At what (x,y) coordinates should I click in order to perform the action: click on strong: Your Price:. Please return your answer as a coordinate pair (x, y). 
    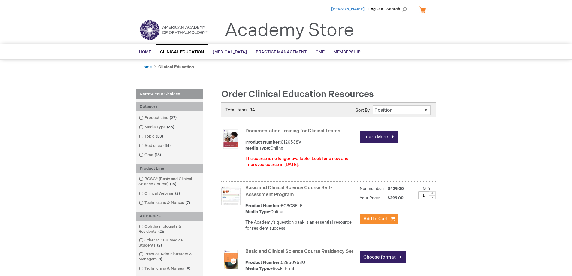
    Looking at the image, I should click on (369, 198).